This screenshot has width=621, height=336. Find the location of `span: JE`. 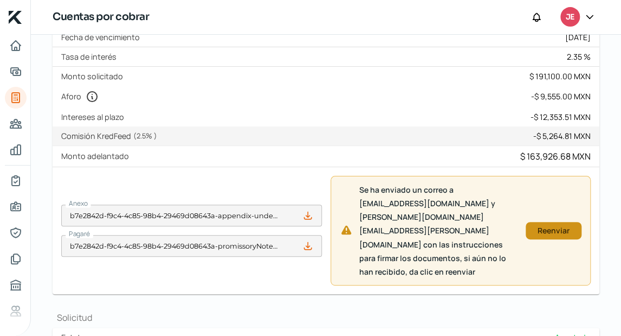

span: JE is located at coordinates (570, 17).